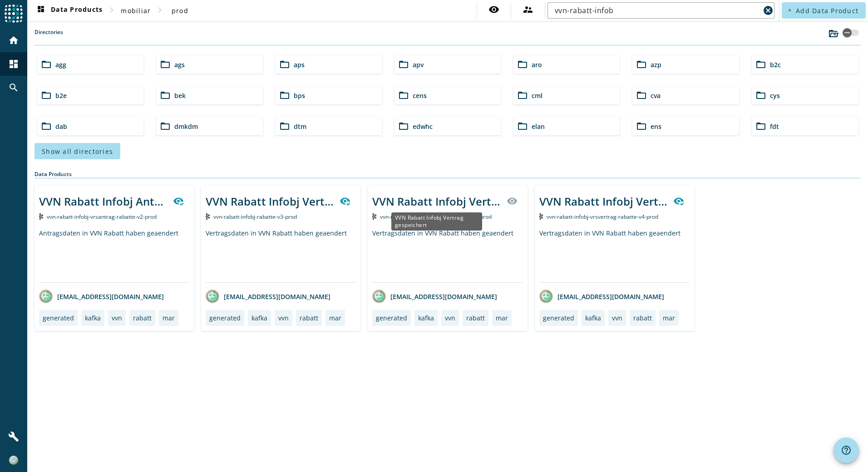 The height and width of the screenshot is (472, 868). I want to click on img: Kafka Topic: vvn-rabatt-infobj-vrsvertrag-rabatte-v4-prod, so click(541, 216).